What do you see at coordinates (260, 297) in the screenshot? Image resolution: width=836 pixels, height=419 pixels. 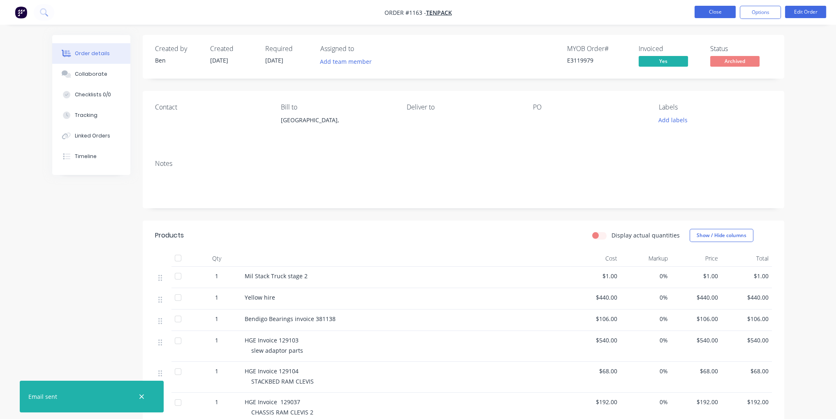 I see `span: Yellow hire` at bounding box center [260, 297].